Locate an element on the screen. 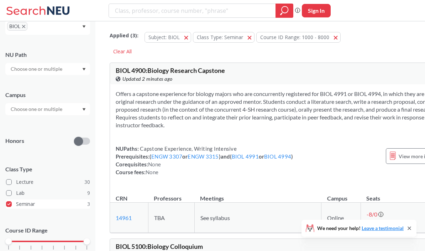  span: Applied ( 3 ): is located at coordinates (124, 36).